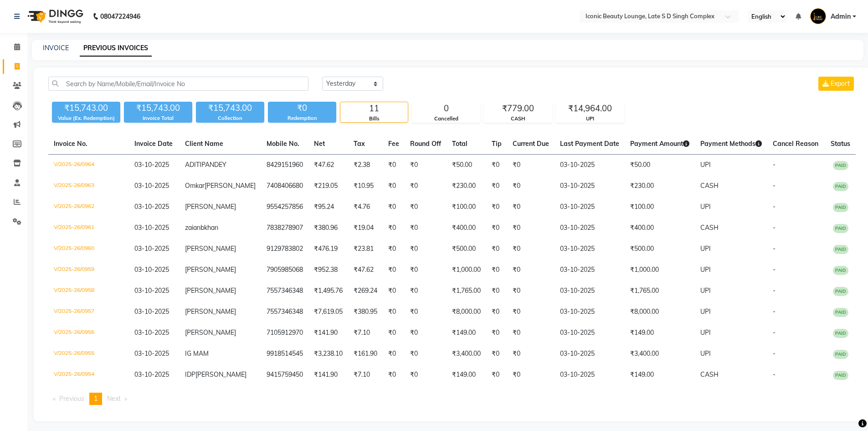 The width and height of the screenshot is (868, 431). What do you see at coordinates (88, 165) in the screenshot?
I see `td: V/2025-26/0964` at bounding box center [88, 165].